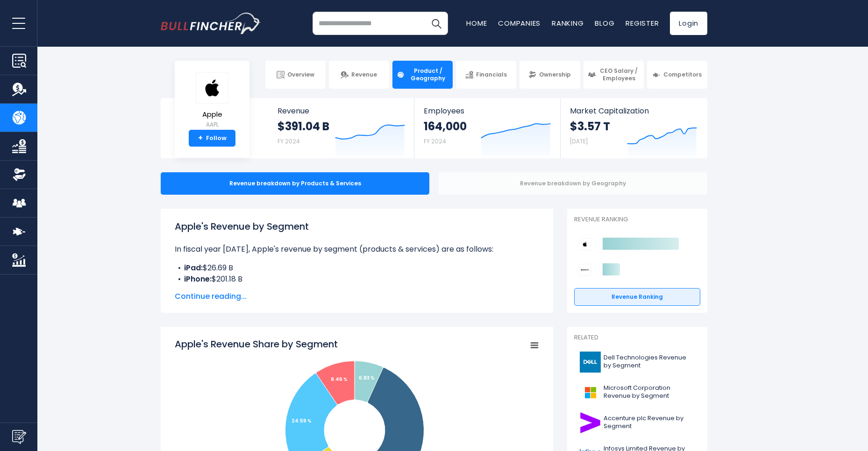  Describe the element at coordinates (211, 23) in the screenshot. I see `a: Go to homepage` at that location.